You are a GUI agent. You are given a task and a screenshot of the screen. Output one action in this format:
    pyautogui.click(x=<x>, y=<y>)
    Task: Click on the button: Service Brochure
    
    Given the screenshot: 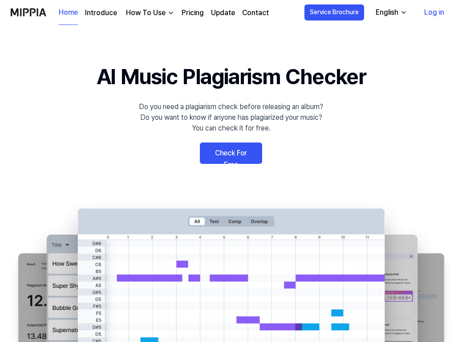 What is the action you would take?
    pyautogui.click(x=334, y=12)
    